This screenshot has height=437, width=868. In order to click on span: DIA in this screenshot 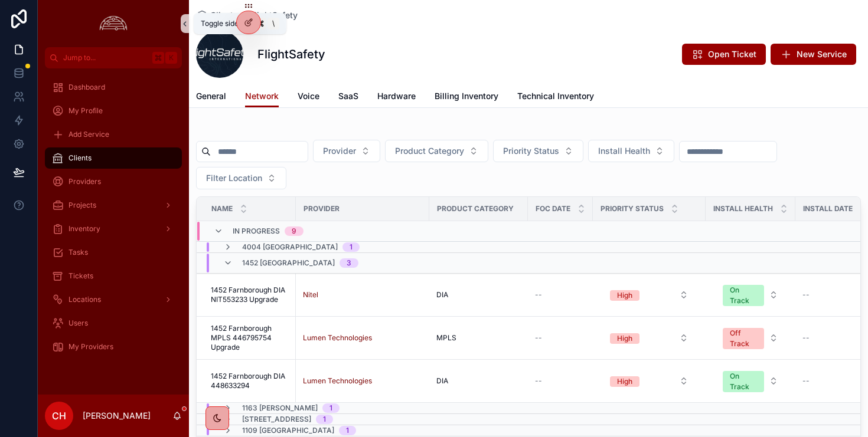, I will do `click(442, 381)`.